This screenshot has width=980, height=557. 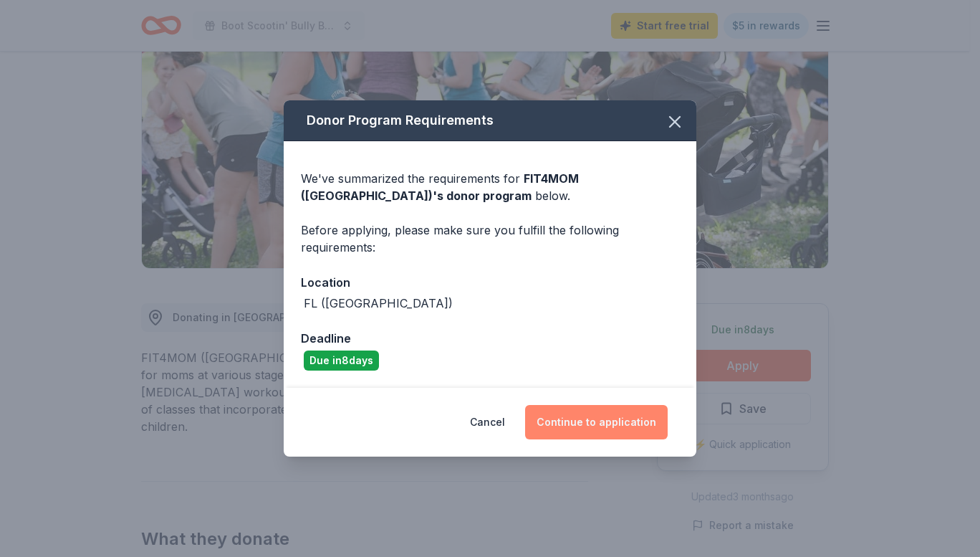 I want to click on div: Donor Program Requirements, so click(x=490, y=120).